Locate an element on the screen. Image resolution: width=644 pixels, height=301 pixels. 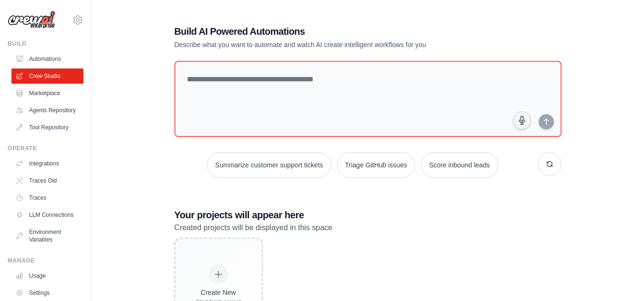
div: Build is located at coordinates (45, 44).